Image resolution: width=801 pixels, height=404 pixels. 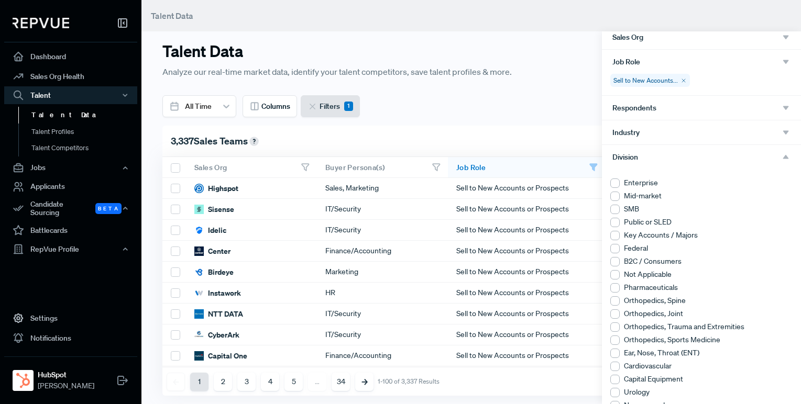 I want to click on li: Orthopedics, Trauma and Extremities, so click(x=702, y=327).